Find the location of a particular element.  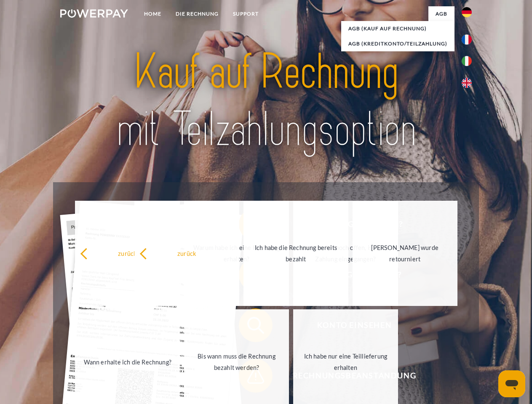

div: Wann erhalte ich die Rechnung? is located at coordinates (127, 362).